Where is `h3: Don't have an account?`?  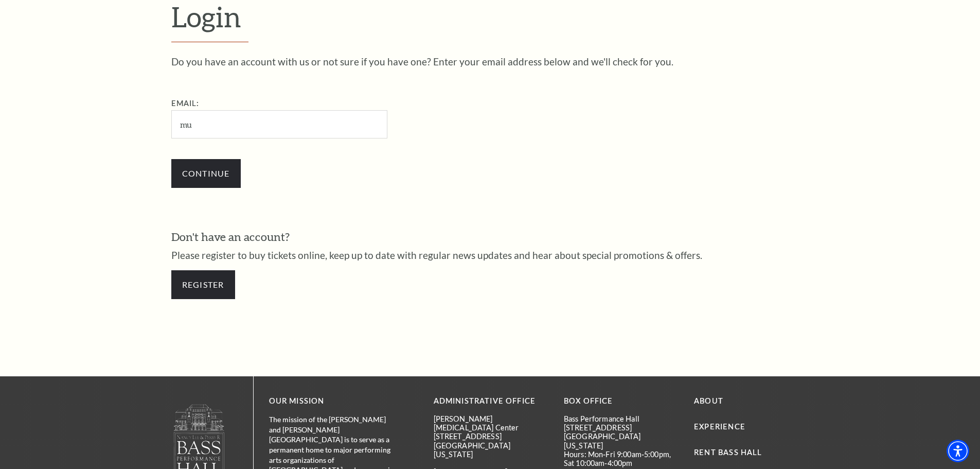 h3: Don't have an account? is located at coordinates (490, 237).